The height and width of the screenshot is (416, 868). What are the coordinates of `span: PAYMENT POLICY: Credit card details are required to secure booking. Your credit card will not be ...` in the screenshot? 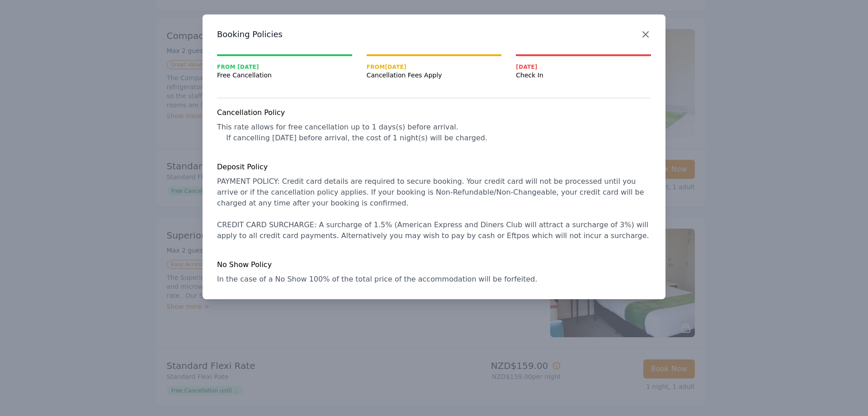 It's located at (433, 208).